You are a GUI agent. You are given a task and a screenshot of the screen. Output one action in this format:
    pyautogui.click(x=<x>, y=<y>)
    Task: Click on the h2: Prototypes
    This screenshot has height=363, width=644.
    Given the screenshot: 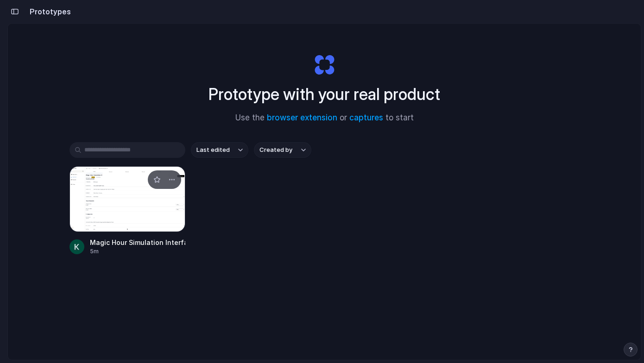 What is the action you would take?
    pyautogui.click(x=48, y=11)
    